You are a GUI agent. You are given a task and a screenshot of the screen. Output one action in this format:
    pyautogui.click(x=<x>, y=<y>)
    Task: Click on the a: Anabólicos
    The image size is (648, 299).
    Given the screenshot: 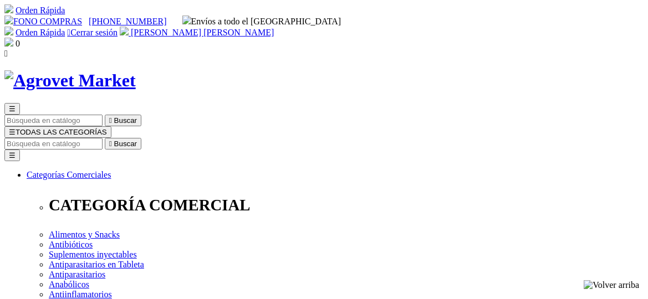 What is the action you would take?
    pyautogui.click(x=69, y=284)
    